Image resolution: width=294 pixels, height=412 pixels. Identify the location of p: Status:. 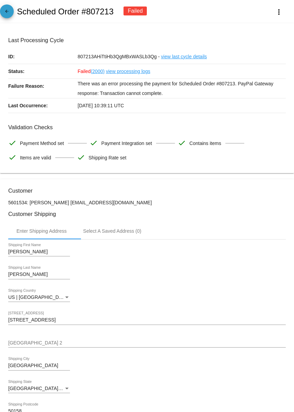
(43, 71).